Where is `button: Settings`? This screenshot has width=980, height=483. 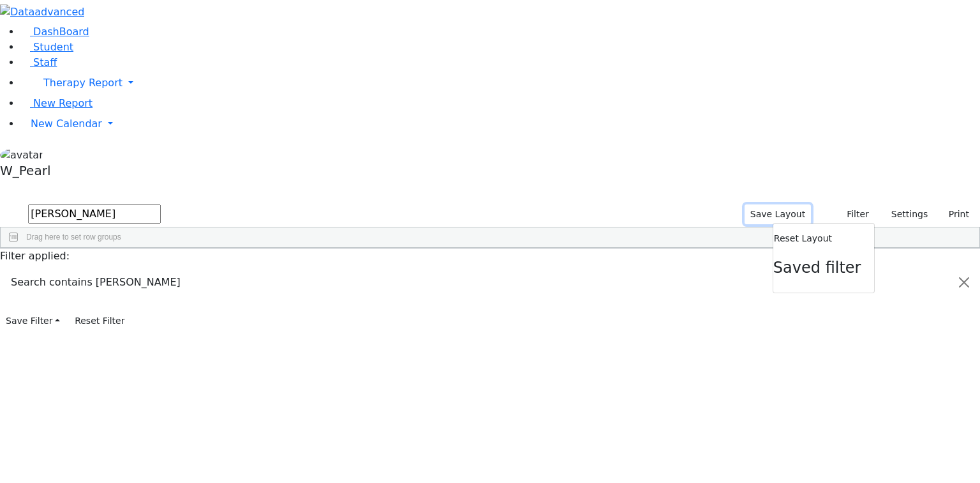
button: Settings is located at coordinates (905, 214).